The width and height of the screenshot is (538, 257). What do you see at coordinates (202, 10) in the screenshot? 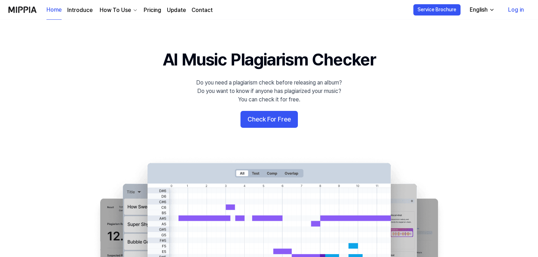
I see `a: Contact` at bounding box center [202, 10].